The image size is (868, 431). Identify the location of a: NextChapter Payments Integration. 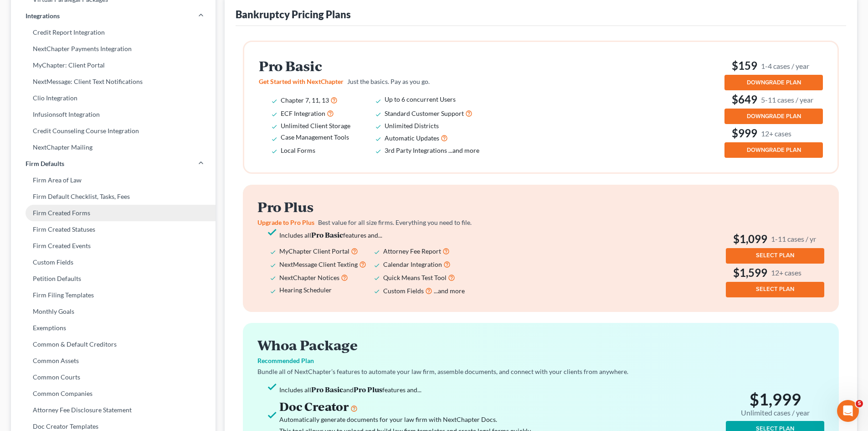
(113, 49).